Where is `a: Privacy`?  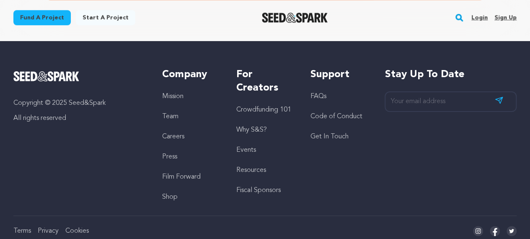 a: Privacy is located at coordinates (48, 231).